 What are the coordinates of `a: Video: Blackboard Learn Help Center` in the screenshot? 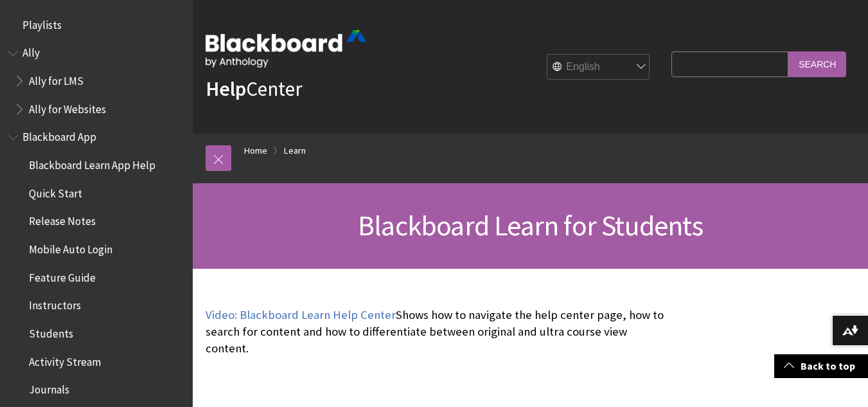 It's located at (301, 315).